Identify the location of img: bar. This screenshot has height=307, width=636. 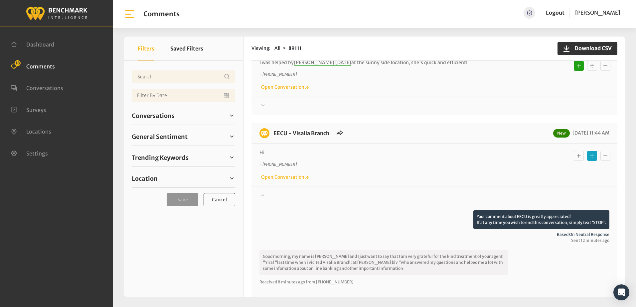
(129, 14).